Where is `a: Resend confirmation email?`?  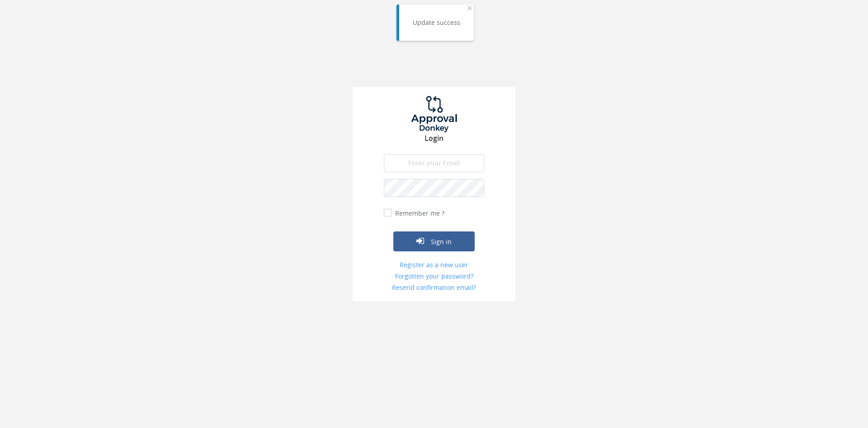 a: Resend confirmation email? is located at coordinates (434, 288).